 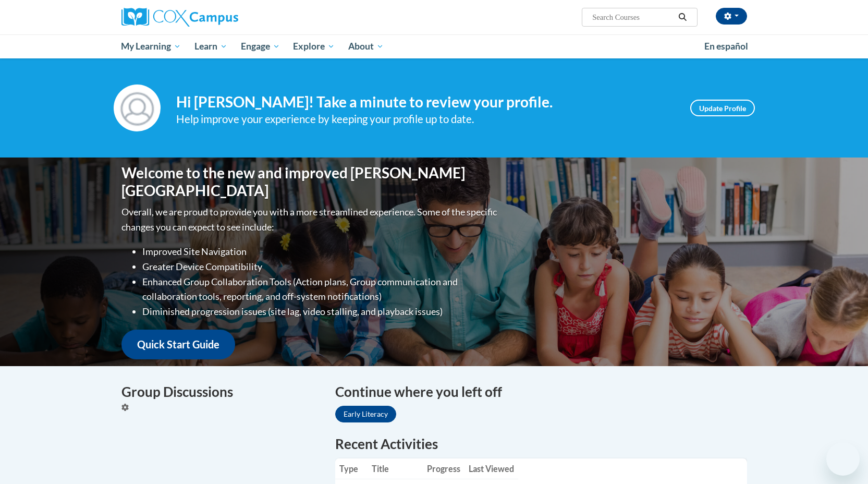 I want to click on div: Main menu, so click(x=434, y=46).